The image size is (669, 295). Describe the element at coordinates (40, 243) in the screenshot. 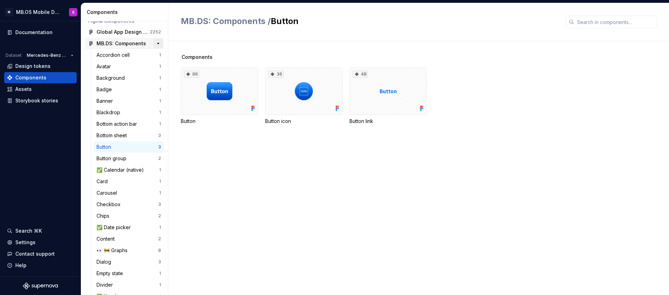

I see `a: Settings` at that location.